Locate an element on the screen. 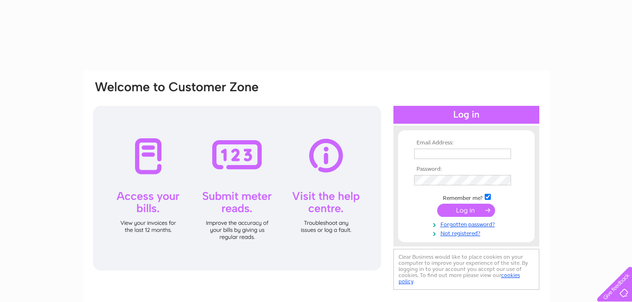 The height and width of the screenshot is (302, 632). th: Email Address: is located at coordinates (467, 143).